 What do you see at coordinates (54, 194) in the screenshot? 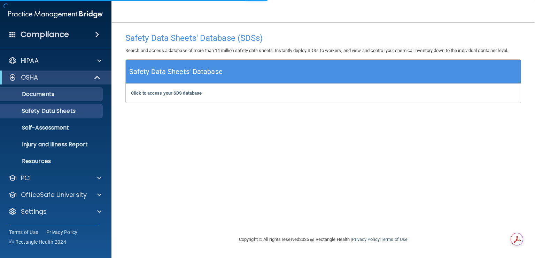
I see `p: OfficeSafe University` at bounding box center [54, 194].